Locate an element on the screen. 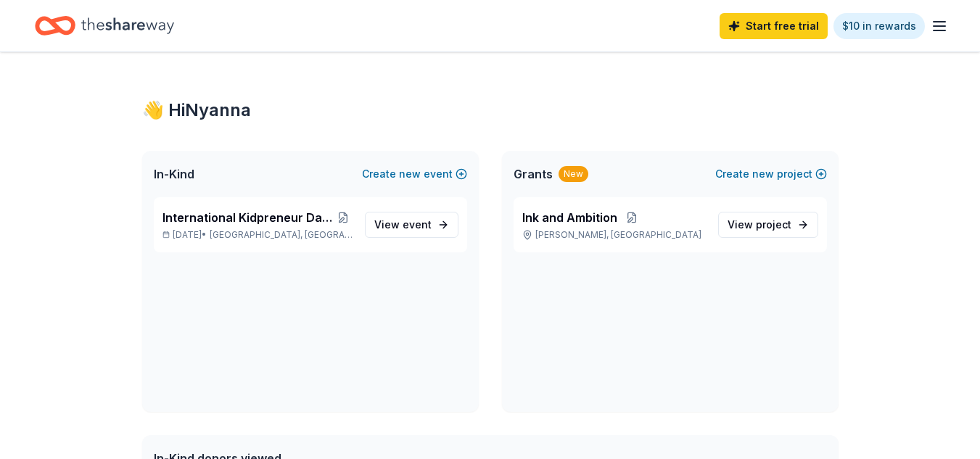  span: Ink and Ambition is located at coordinates (569, 218).